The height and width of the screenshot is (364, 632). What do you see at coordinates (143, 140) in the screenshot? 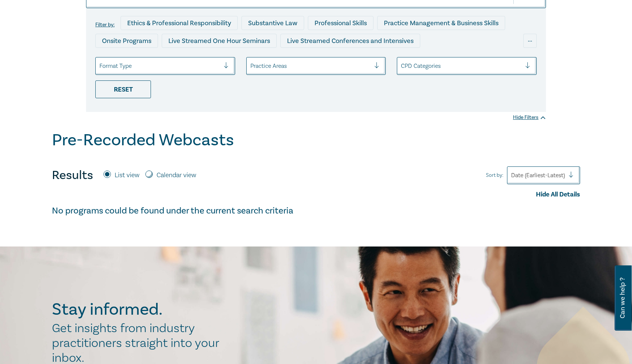
I see `h1: Pre-Recorded Webcasts` at bounding box center [143, 140].